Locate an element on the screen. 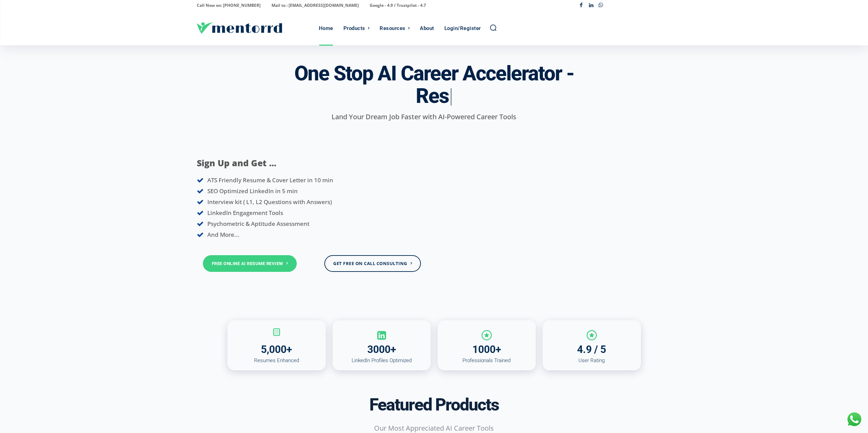 The image size is (868, 433). div: Resources is located at coordinates (392, 28).